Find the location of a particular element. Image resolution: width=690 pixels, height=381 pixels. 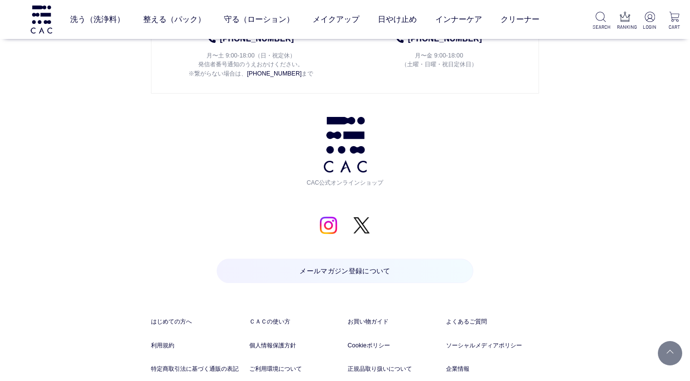

a: CAC公式オンラインショップ is located at coordinates (345, 152).